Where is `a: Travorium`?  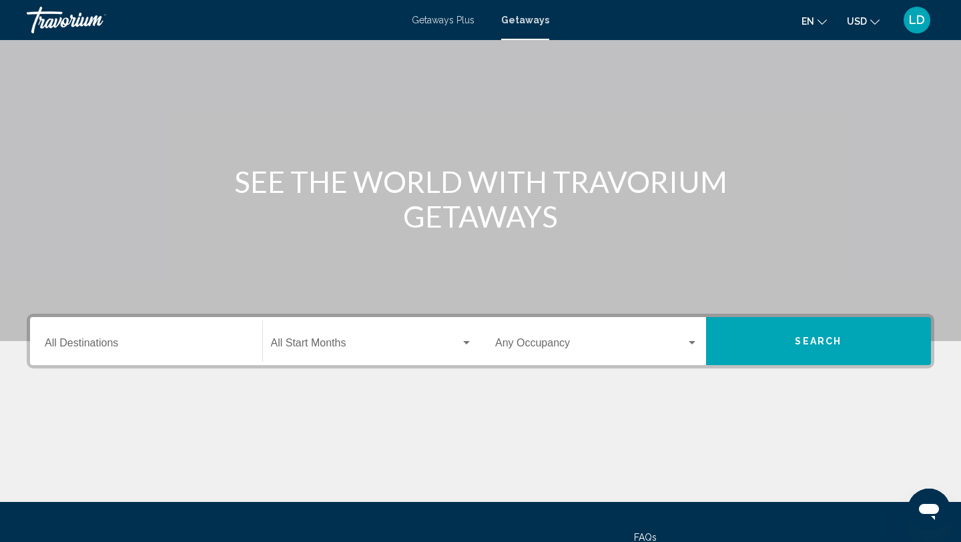 a: Travorium is located at coordinates (212, 20).